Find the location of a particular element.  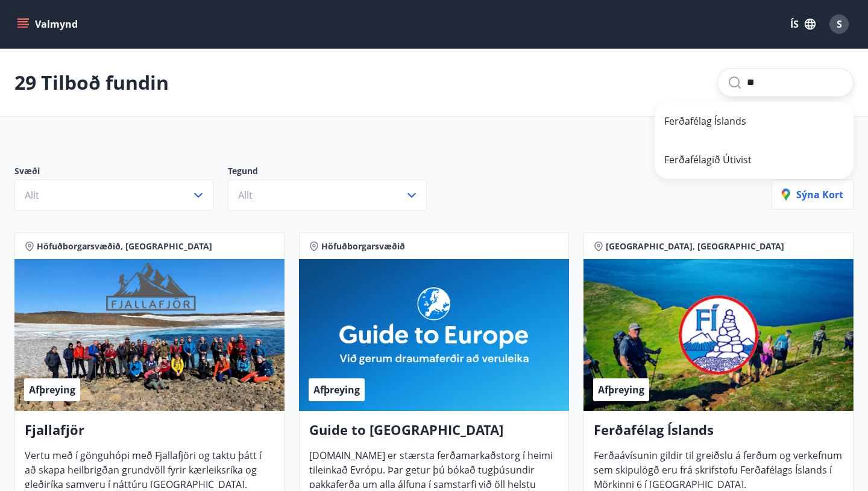

button: S is located at coordinates (839, 24).